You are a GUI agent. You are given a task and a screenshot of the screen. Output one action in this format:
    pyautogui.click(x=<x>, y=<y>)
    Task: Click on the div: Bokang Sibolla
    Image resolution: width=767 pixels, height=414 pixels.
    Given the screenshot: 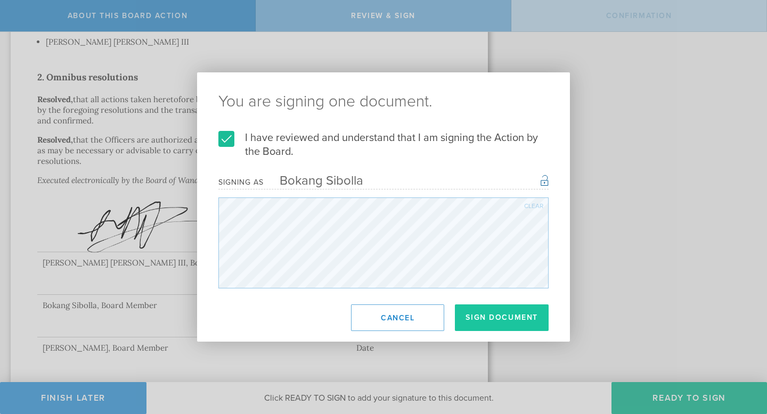 What is the action you would take?
    pyautogui.click(x=313, y=181)
    